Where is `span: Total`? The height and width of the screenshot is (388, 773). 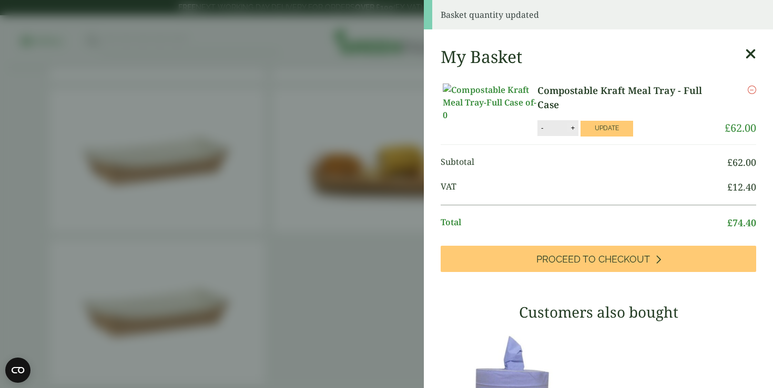
span: Total is located at coordinates (584, 223).